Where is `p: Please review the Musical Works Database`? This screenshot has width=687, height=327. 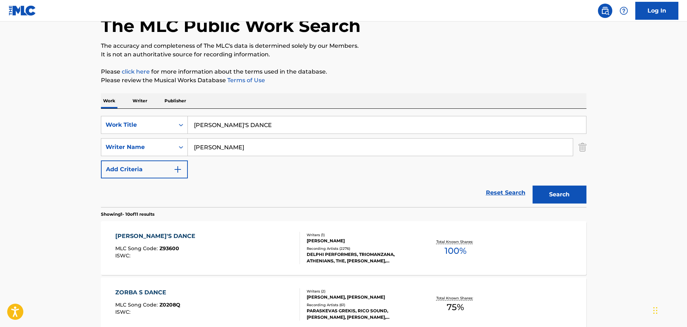
p: Please review the Musical Works Database is located at coordinates (344, 80).